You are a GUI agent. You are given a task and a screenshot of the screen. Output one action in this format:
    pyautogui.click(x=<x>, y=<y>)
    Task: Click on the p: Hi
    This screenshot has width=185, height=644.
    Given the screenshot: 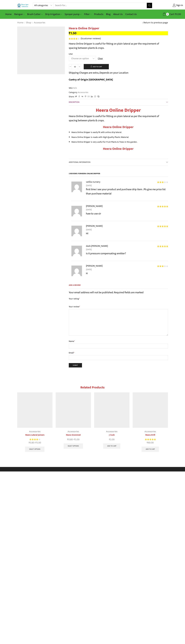 What is the action you would take?
    pyautogui.click(x=127, y=234)
    